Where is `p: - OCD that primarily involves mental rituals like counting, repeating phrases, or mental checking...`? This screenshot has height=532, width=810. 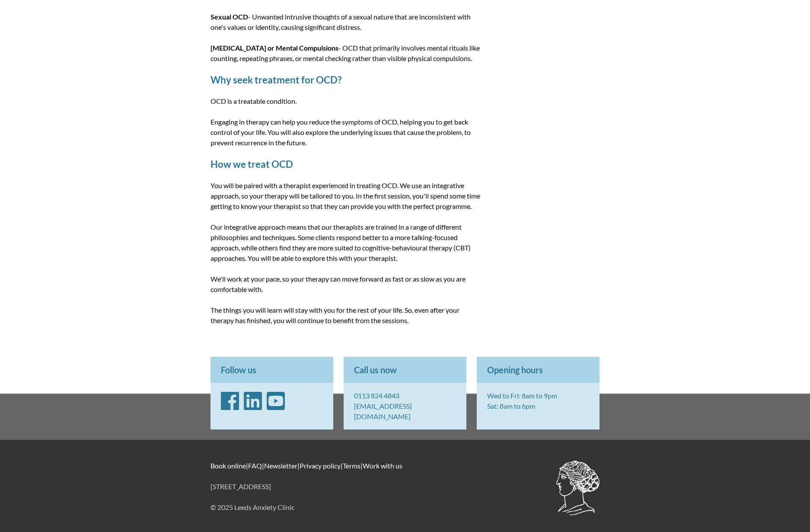
p: - OCD that primarily involves mental rituals like counting, repeating phrases, or mental checking... is located at coordinates (346, 53).